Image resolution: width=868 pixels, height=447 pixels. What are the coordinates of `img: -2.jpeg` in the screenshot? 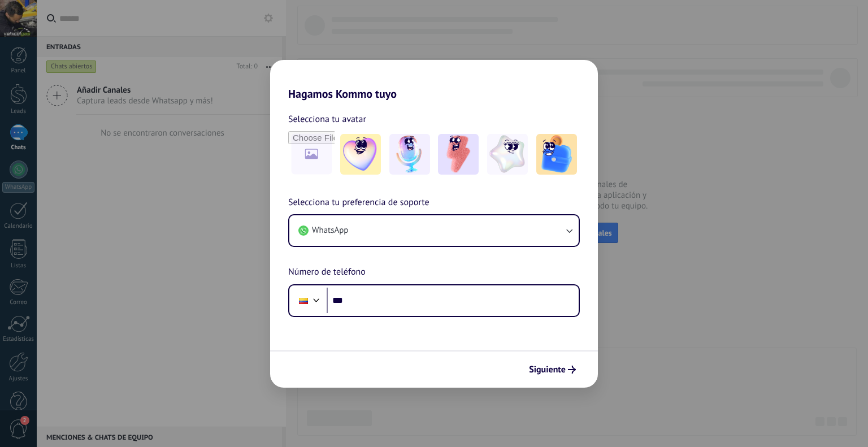 It's located at (410, 154).